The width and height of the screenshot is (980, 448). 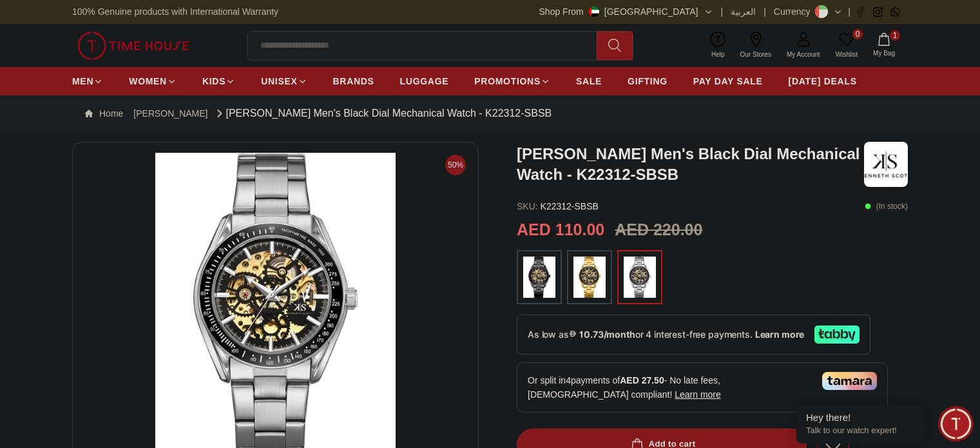 What do you see at coordinates (698, 394) in the screenshot?
I see `span: Learn more` at bounding box center [698, 394].